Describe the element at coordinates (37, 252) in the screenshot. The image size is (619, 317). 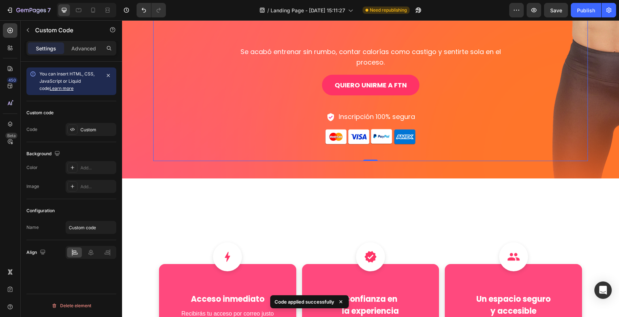
I see `div: Align` at that location.